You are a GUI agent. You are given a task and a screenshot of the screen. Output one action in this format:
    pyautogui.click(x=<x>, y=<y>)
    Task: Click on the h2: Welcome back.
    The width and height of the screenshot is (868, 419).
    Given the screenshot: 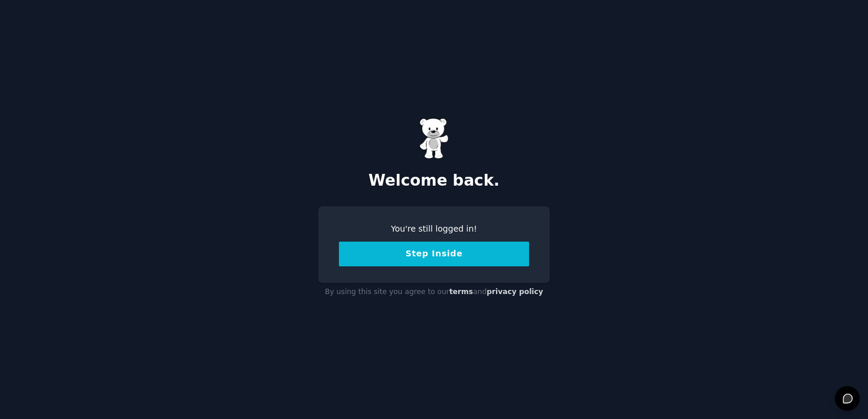 What is the action you would take?
    pyautogui.click(x=434, y=181)
    